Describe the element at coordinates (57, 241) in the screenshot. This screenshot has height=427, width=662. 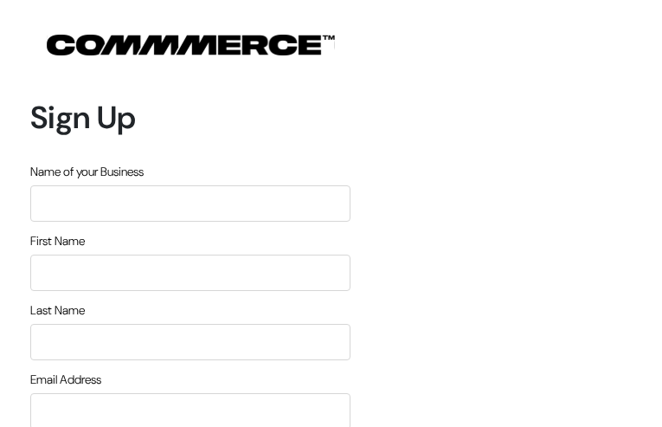
I see `label: First Name` at that location.